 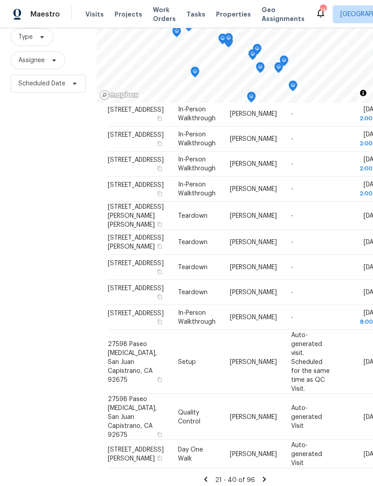 What do you see at coordinates (26, 37) in the screenshot?
I see `span: Type` at bounding box center [26, 37].